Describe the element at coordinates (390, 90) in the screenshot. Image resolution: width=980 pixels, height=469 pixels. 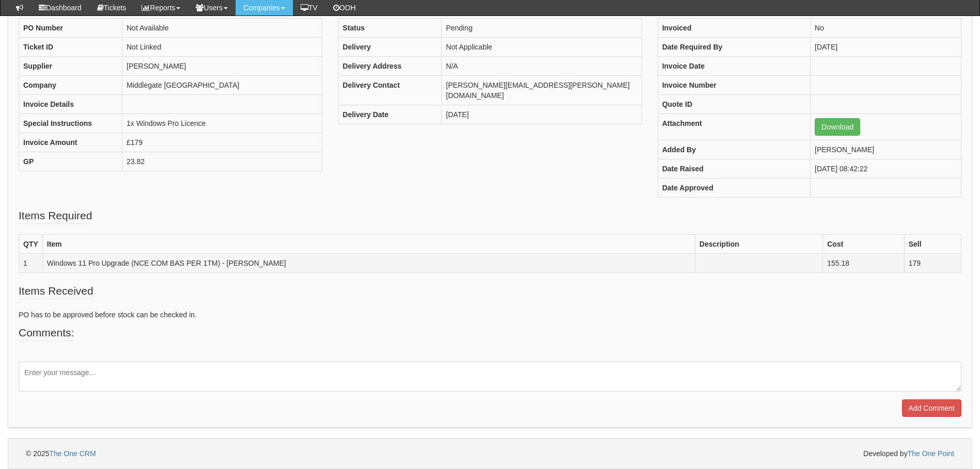
I see `th: Delivery Contact` at that location.